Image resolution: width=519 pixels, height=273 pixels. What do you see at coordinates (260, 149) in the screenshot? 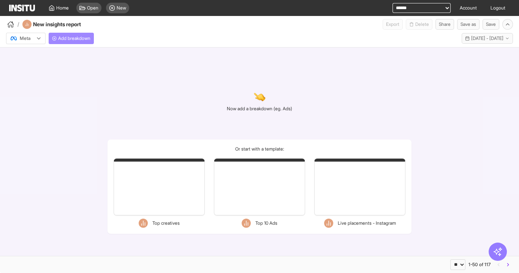
I see `h2: Or start with a template:` at bounding box center [260, 149].